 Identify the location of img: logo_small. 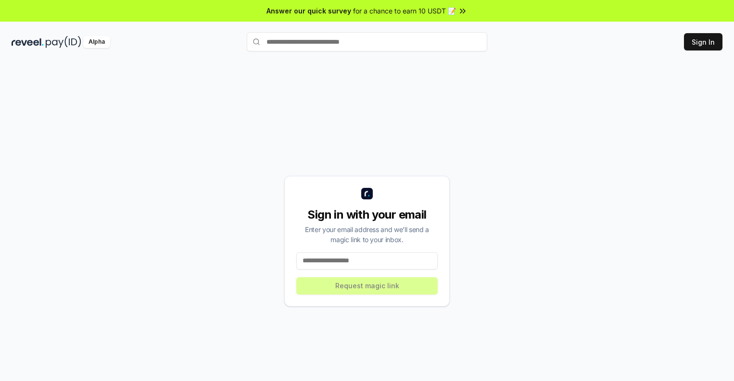
(367, 194).